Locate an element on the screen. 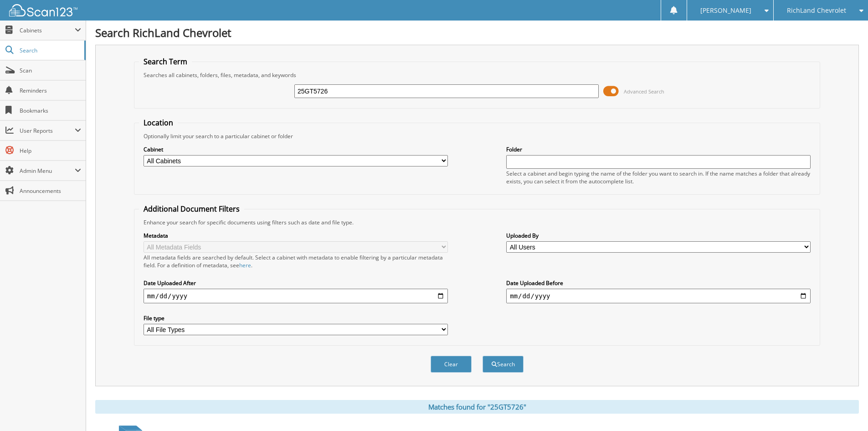 The image size is (868, 431). input: end is located at coordinates (658, 296).